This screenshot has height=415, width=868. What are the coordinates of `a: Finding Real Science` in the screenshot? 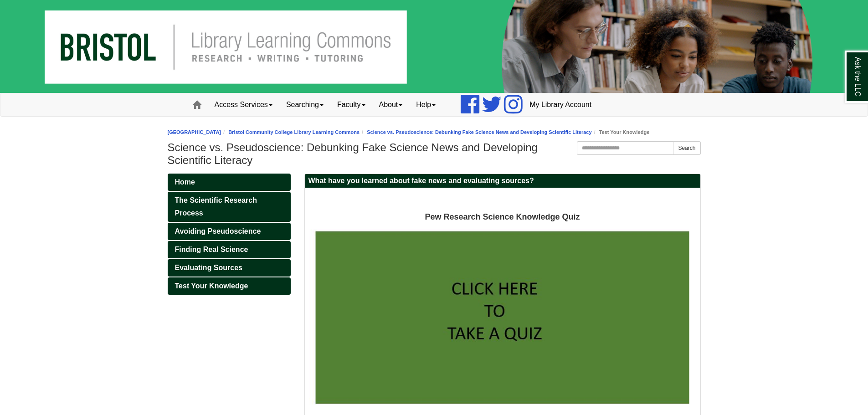 It's located at (229, 250).